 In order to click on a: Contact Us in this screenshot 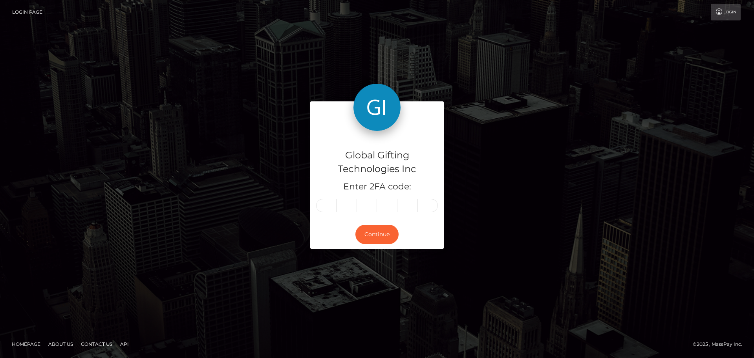, I will do `click(97, 343)`.